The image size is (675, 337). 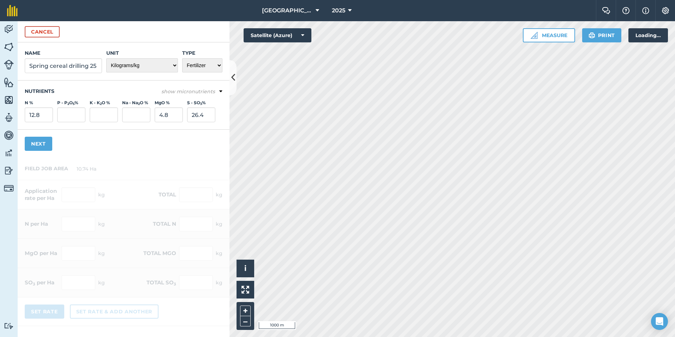 I want to click on sub: 3, so click(x=201, y=103).